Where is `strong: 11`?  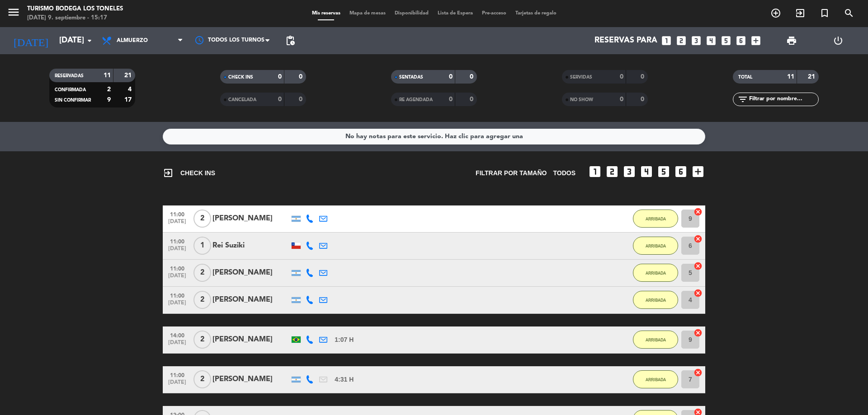 strong: 11 is located at coordinates (791, 76).